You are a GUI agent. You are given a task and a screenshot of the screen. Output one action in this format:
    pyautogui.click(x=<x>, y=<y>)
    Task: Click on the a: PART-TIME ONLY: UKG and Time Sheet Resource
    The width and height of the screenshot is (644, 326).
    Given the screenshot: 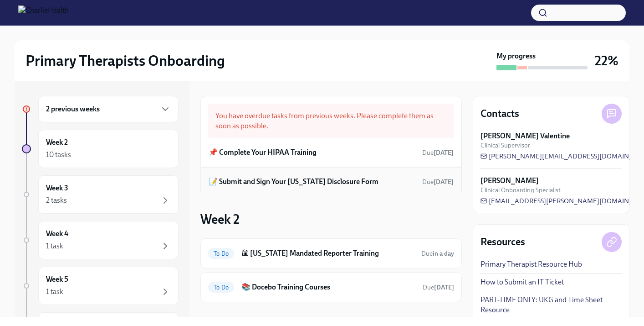 What is the action you would take?
    pyautogui.click(x=552, y=304)
    